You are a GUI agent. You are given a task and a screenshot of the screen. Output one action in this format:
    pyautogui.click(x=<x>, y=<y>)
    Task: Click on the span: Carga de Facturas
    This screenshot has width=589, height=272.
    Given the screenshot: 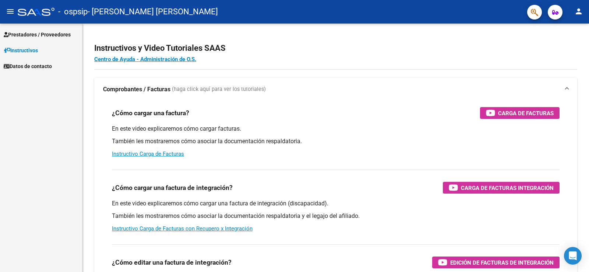 What is the action you would take?
    pyautogui.click(x=526, y=113)
    